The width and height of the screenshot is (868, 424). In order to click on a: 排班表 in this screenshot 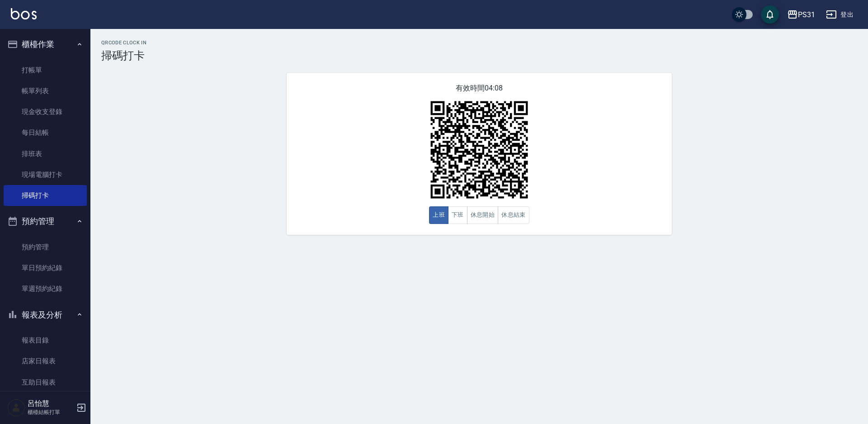, I will do `click(45, 154)`.